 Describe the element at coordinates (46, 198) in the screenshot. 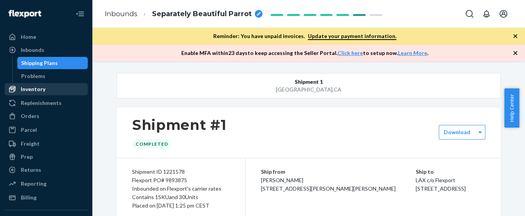

I see `a: Billing` at that location.